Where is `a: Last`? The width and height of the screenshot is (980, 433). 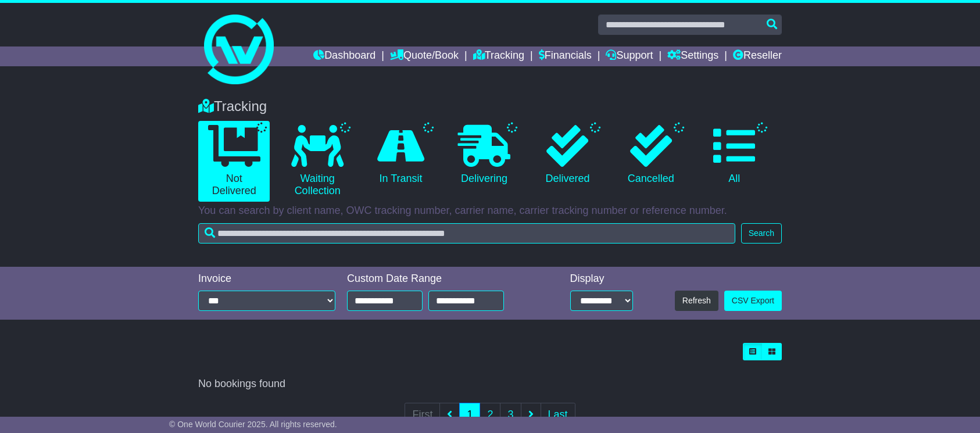 a: Last is located at coordinates (558, 414).